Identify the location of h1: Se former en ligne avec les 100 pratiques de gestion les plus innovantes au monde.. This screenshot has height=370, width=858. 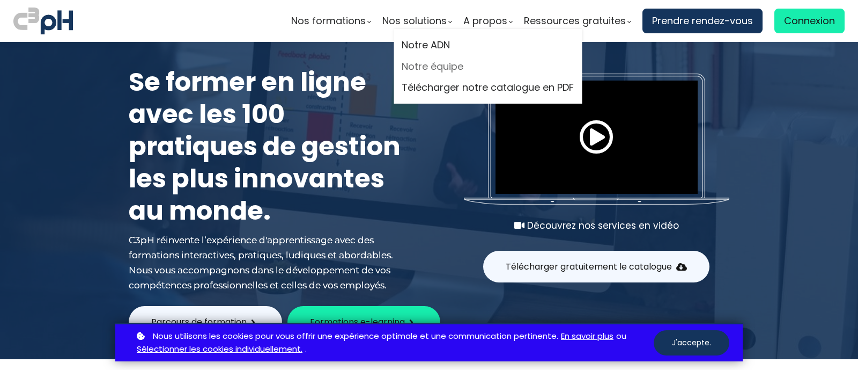
(268, 146).